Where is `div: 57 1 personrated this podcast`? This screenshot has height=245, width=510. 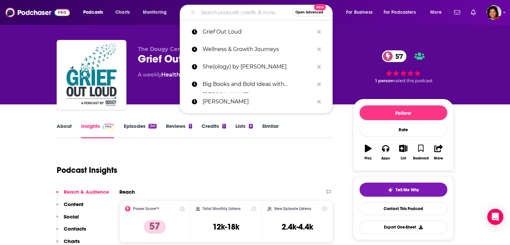
div: 57 1 personrated this podcast is located at coordinates (404, 67).